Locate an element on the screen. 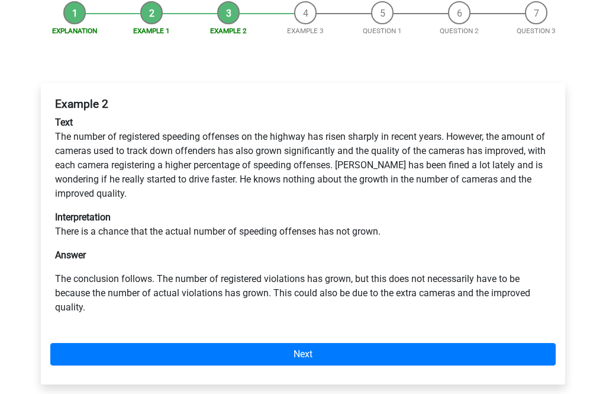  a: Example 2 is located at coordinates (228, 31).